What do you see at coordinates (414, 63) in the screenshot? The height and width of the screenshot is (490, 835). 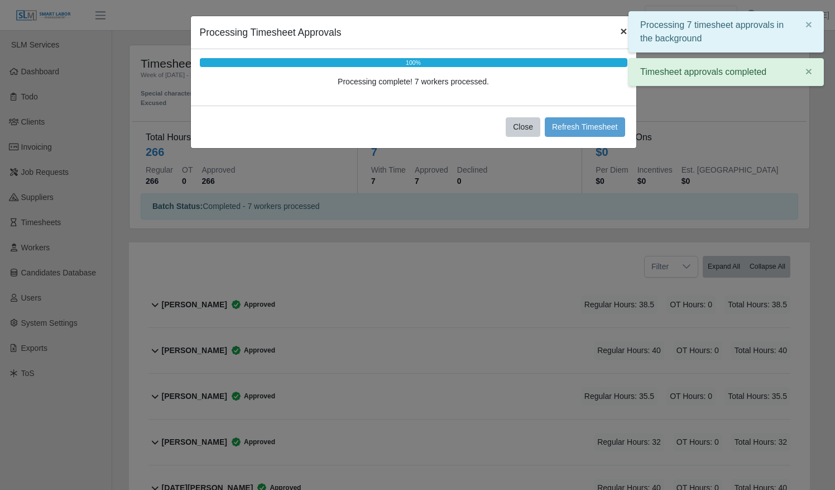 I see `div: 100%` at bounding box center [414, 63].